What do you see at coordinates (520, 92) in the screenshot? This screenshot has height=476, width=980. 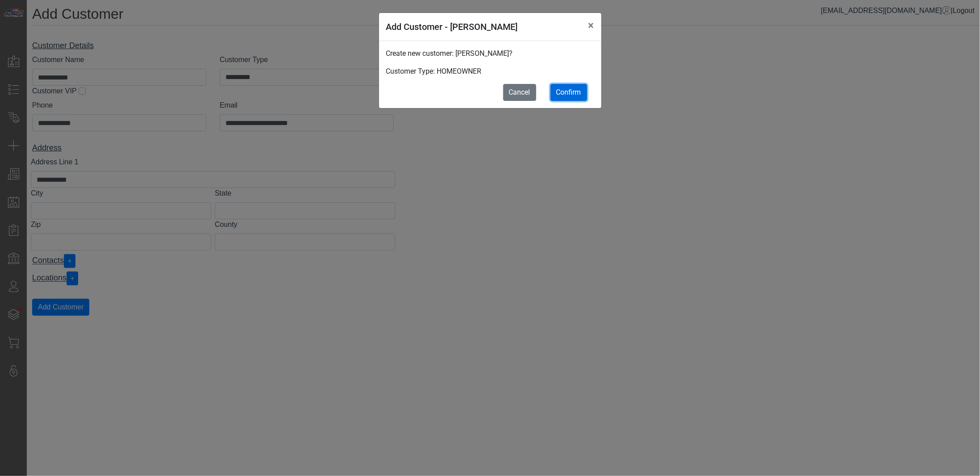 I see `button: Cancel` at bounding box center [520, 92].